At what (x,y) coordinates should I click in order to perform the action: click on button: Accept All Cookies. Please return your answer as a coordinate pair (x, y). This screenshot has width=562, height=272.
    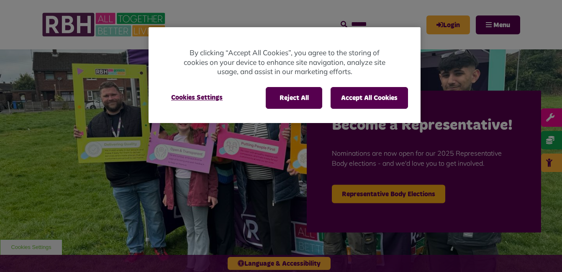
    Looking at the image, I should click on (369, 98).